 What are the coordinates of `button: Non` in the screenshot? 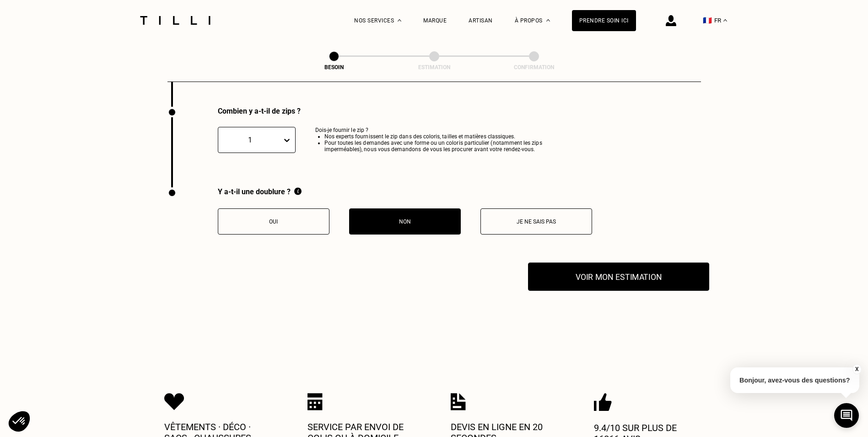 It's located at (405, 221).